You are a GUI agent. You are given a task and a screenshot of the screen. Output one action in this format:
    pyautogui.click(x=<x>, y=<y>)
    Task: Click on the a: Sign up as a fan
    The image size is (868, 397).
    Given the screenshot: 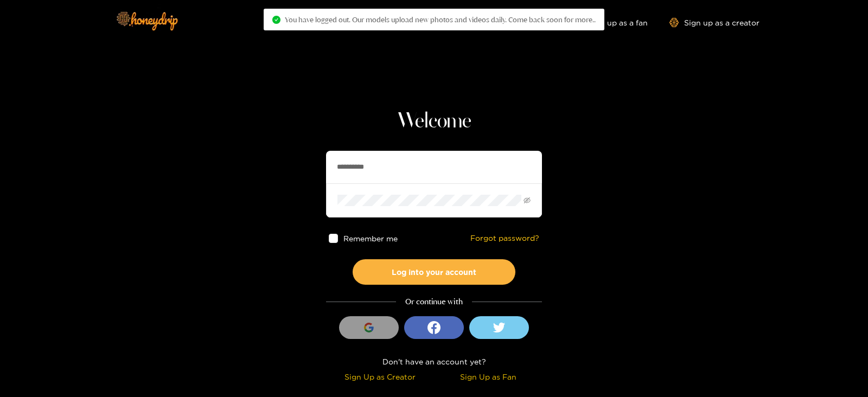 What is the action you would take?
    pyautogui.click(x=610, y=23)
    